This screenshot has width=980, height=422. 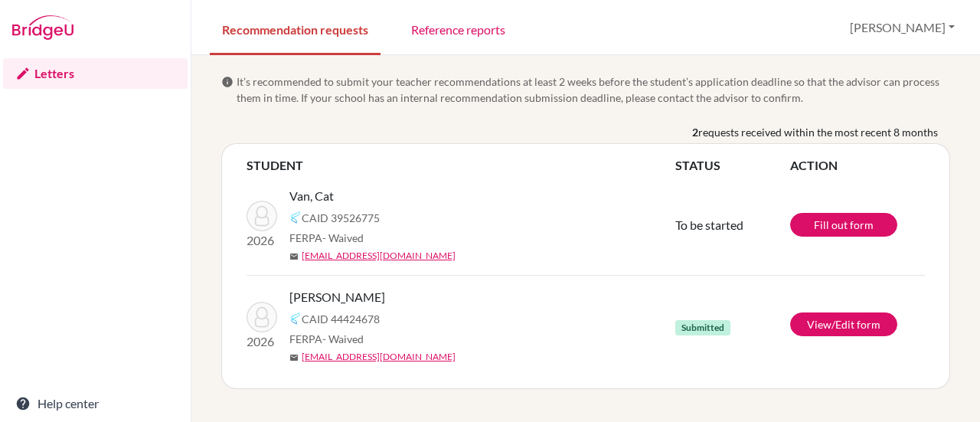 I want to click on a: Fill out form, so click(x=844, y=225).